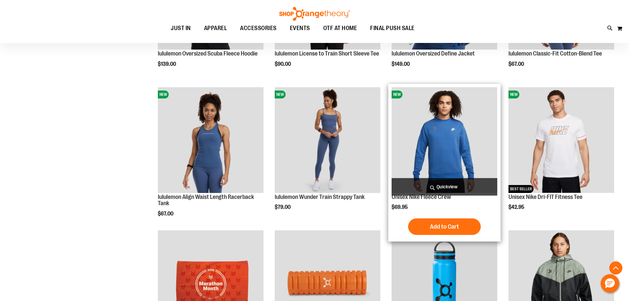 The height and width of the screenshot is (301, 629). What do you see at coordinates (211, 140) in the screenshot?
I see `img: lululemon Align Waist Length Racerback Tank` at bounding box center [211, 140].